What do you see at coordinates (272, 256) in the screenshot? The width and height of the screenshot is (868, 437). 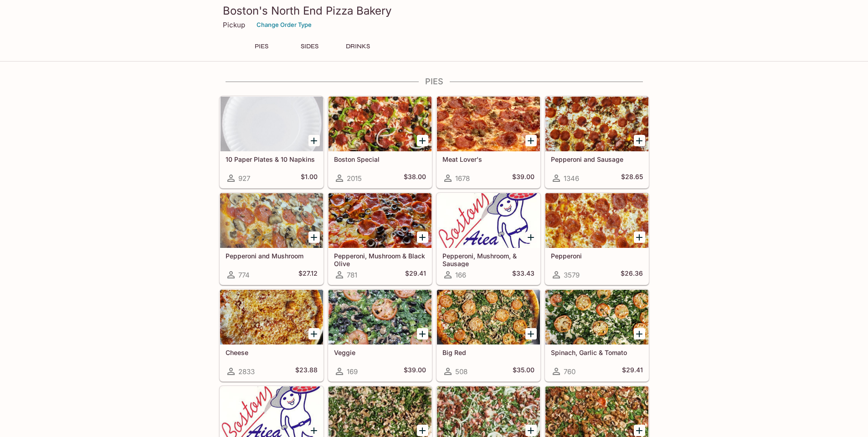 I see `h5: Pepperoni and Mushroom` at bounding box center [272, 256].